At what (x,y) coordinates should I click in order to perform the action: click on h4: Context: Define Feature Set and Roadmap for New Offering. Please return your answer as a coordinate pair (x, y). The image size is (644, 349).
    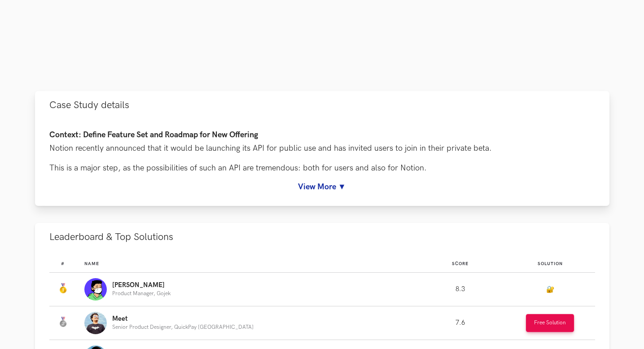
    Looking at the image, I should click on (322, 135).